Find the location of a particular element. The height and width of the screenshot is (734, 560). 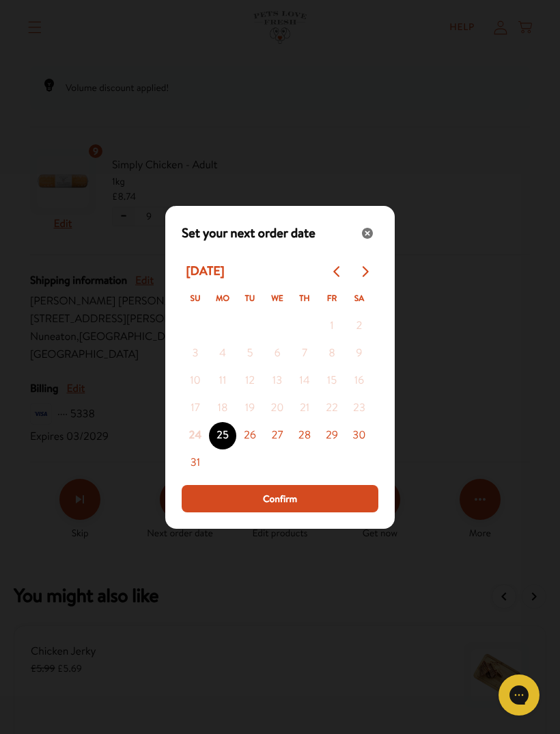

button: 8 is located at coordinates (332, 353).